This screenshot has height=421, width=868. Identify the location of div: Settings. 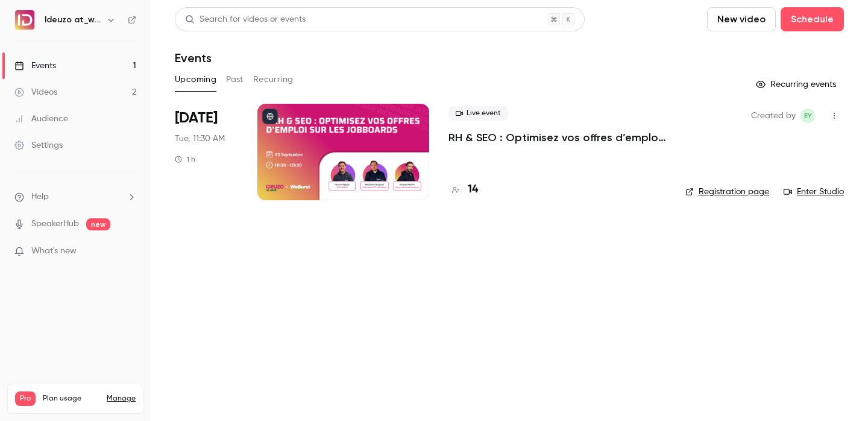
(39, 145).